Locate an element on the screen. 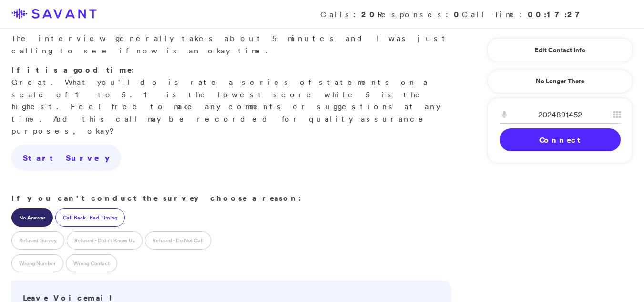 The width and height of the screenshot is (644, 302). p: The interview generally takes about 5 minutes and I was just calling to see if now is an okay time. is located at coordinates (231, 45).